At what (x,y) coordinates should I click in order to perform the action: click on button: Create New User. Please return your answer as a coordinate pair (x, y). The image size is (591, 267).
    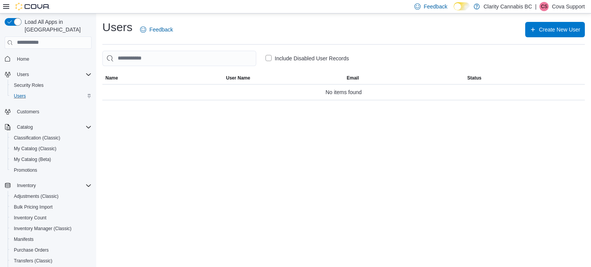
    Looking at the image, I should click on (555, 30).